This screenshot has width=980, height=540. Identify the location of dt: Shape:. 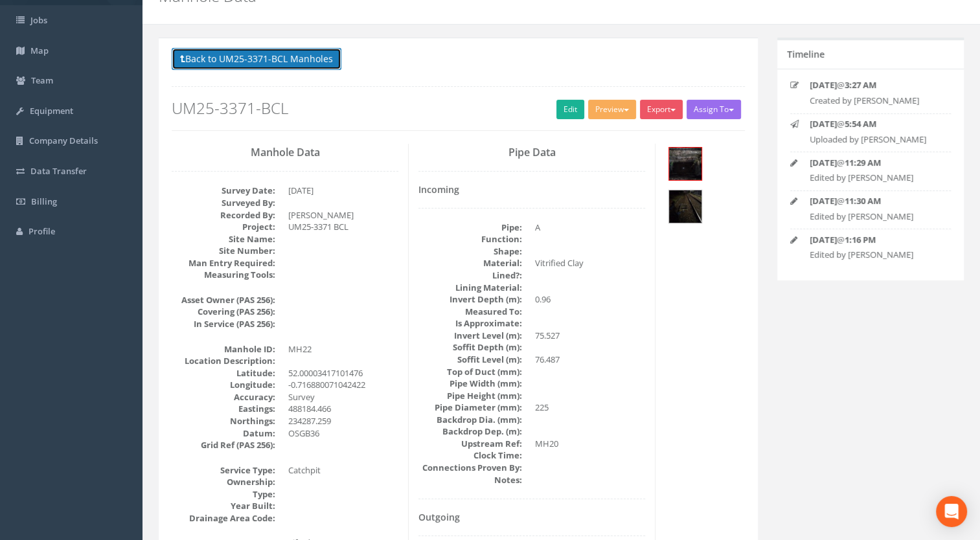
(470, 252).